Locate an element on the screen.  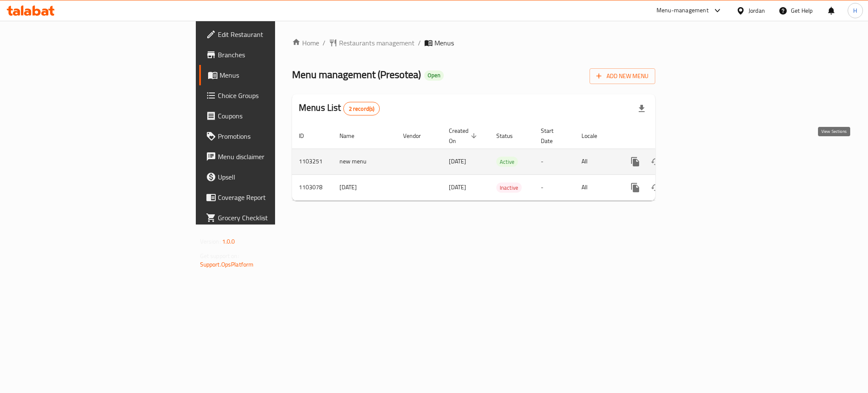
a: Restaurants management is located at coordinates (371, 43).